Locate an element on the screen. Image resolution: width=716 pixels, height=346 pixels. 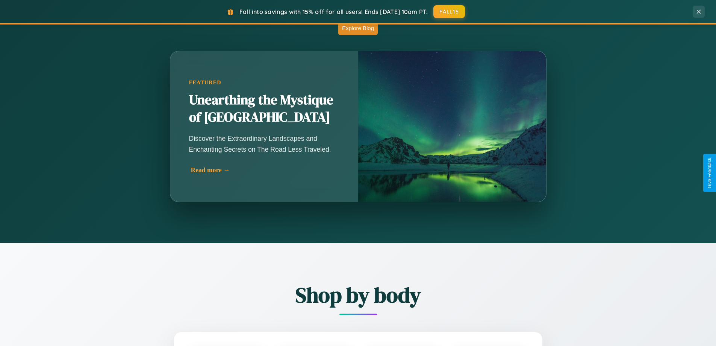
h2: Shop by body is located at coordinates (358, 294).